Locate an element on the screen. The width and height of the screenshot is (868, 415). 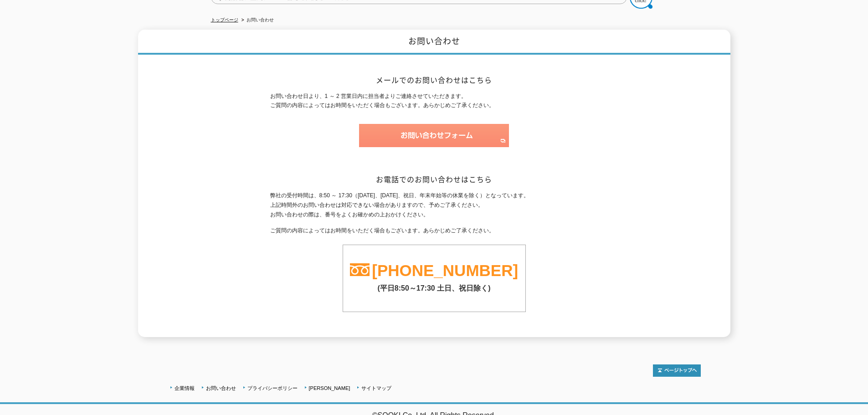
h2: お電話でのお問い合わせはこちら is located at coordinates (434, 179).